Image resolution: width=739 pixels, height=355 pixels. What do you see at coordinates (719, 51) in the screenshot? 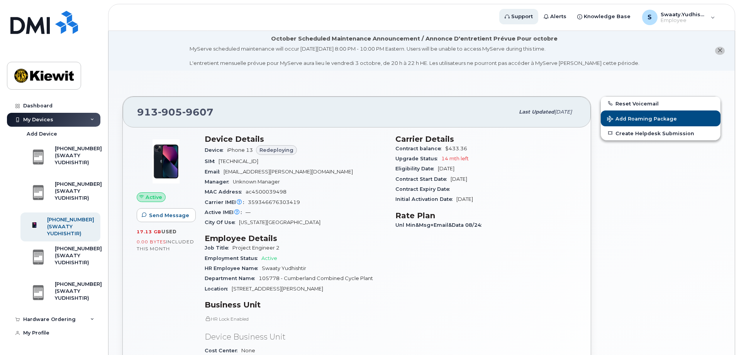
I see `button: close notification` at bounding box center [719, 51].